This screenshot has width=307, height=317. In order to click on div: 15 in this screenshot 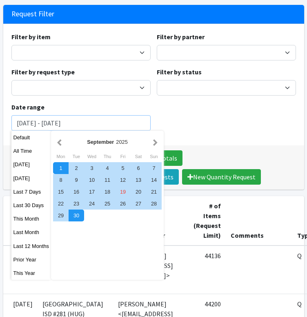, I will do `click(61, 192)`.